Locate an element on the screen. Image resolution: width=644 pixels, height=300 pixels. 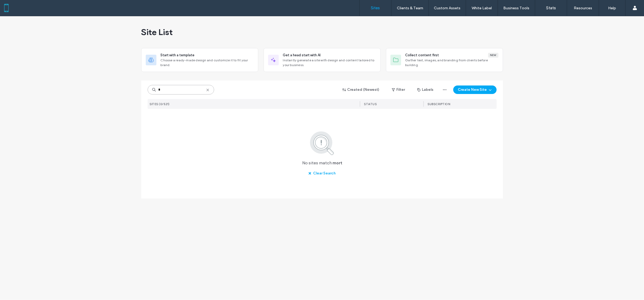
span: No sites match is located at coordinates (317, 163).